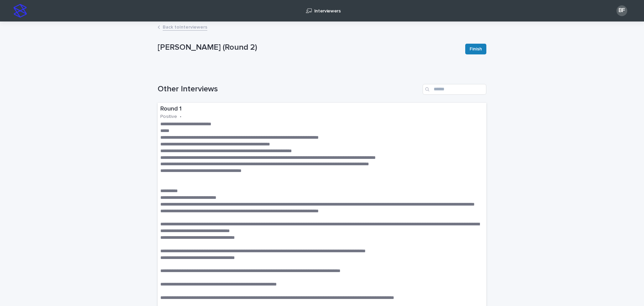  What do you see at coordinates (20, 11) in the screenshot?
I see `img: stacker-logo-s-only.png` at bounding box center [20, 11].